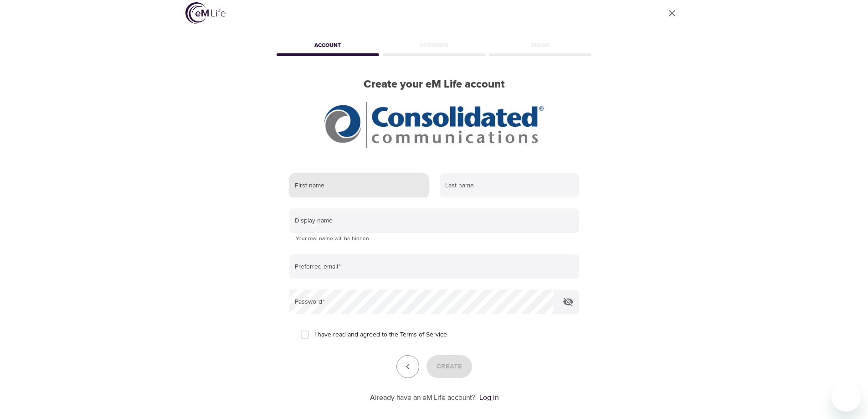  I want to click on a: Terms of Service, so click(423, 335).